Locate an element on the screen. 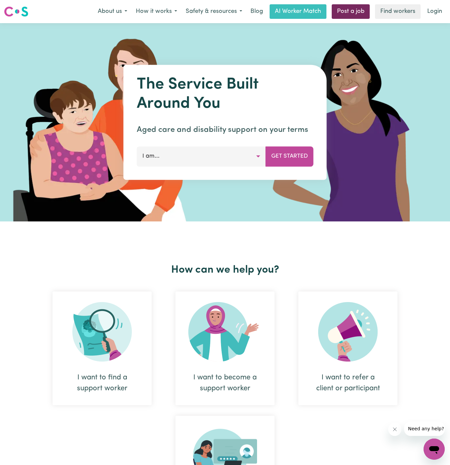 This screenshot has width=450, height=465. a: AI Worker Match is located at coordinates (298, 12).